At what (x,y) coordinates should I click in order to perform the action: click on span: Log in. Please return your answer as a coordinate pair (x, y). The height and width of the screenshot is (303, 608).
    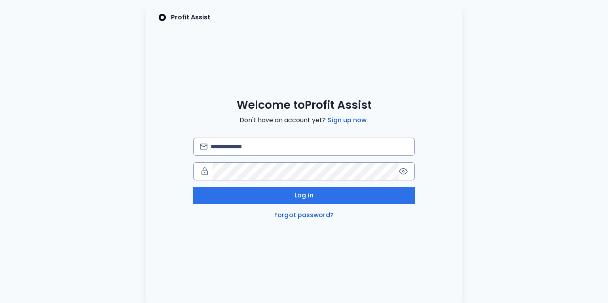
    Looking at the image, I should click on (304, 196).